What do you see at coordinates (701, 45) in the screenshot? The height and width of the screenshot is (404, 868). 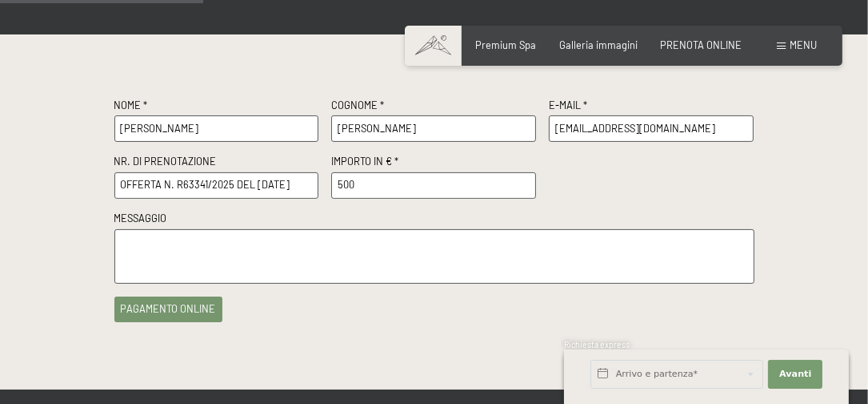 I see `span: PRENOTA ONLINE` at bounding box center [701, 45].